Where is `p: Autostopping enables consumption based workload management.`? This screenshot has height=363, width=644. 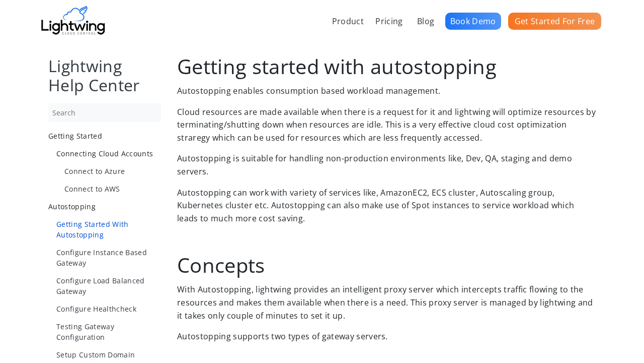 p: Autostopping enables consumption based workload management. is located at coordinates (386, 91).